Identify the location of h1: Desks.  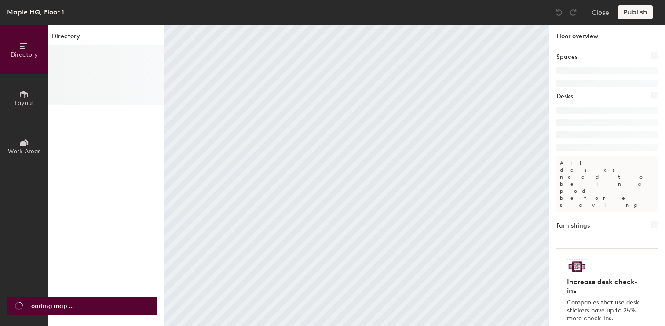
(564, 97).